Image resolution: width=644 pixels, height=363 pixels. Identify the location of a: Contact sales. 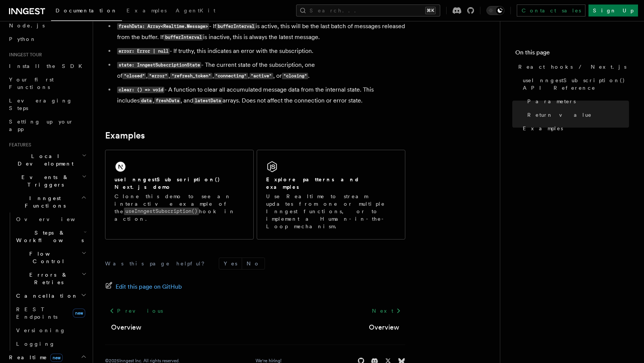
(551, 11).